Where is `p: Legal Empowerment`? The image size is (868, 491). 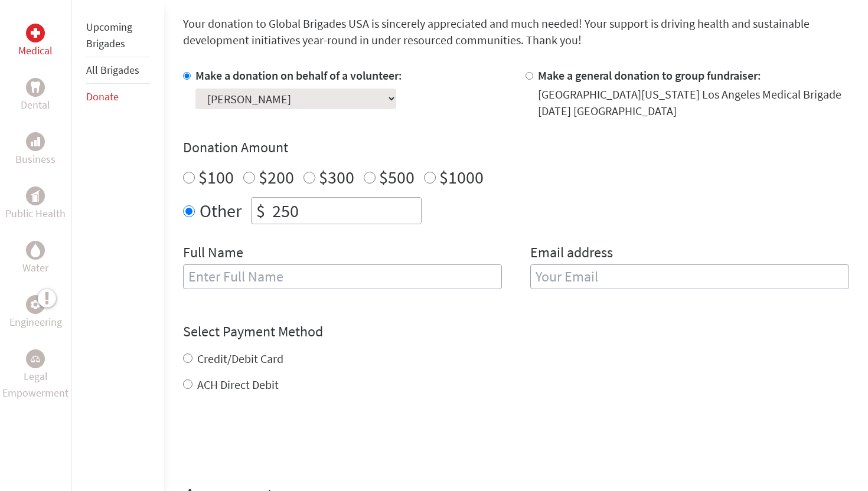
p: Legal Empowerment is located at coordinates (36, 385).